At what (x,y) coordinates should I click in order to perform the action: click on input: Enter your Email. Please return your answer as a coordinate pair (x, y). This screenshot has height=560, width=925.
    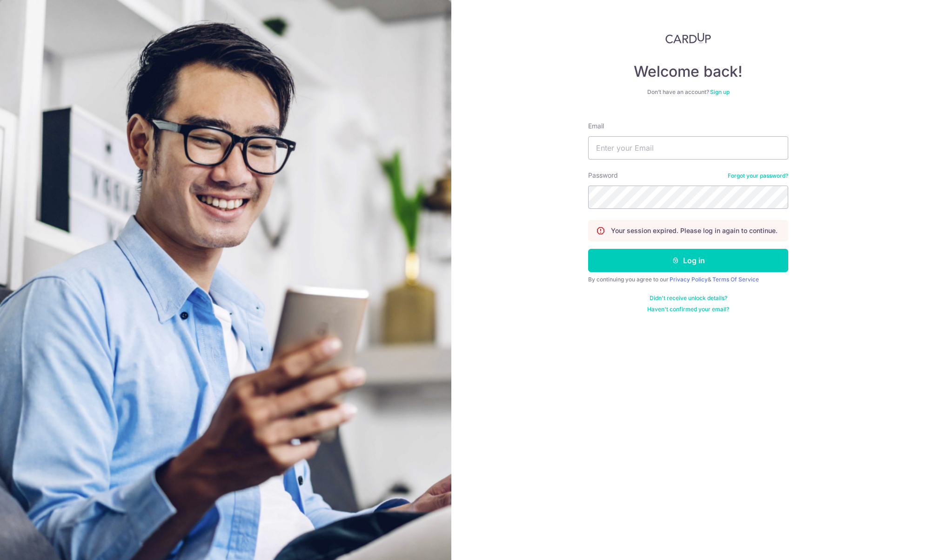
    Looking at the image, I should click on (688, 148).